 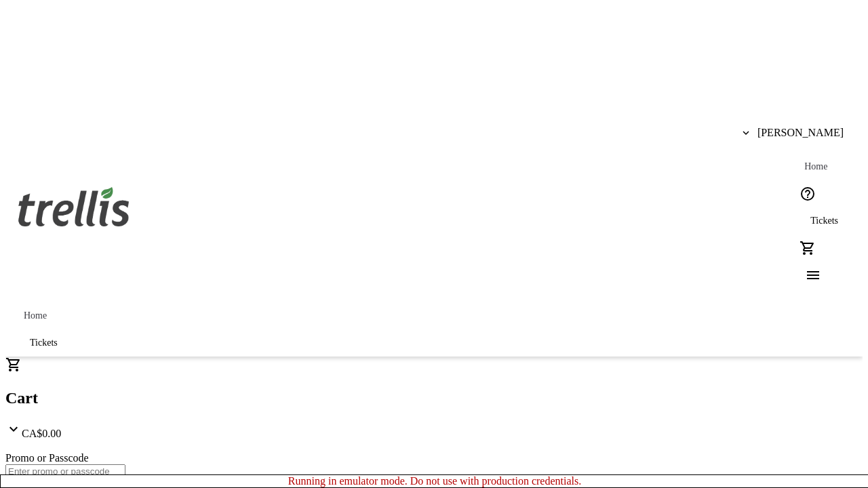 What do you see at coordinates (74, 206) in the screenshot?
I see `img: Orient E2E Organization npTOTnxWFA's Logo` at bounding box center [74, 206].